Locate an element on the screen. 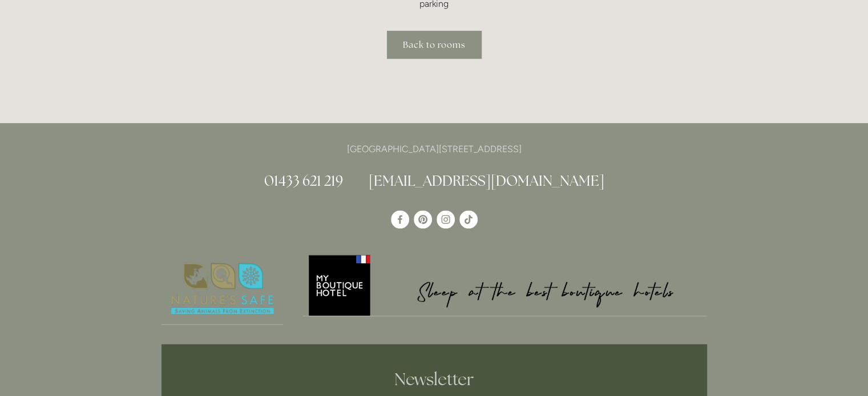 The width and height of the screenshot is (868, 396). a: Back to rooms is located at coordinates (434, 44).